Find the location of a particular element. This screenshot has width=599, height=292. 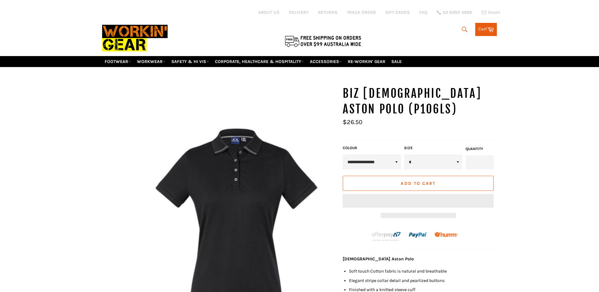

label: Quantity is located at coordinates (479, 149).